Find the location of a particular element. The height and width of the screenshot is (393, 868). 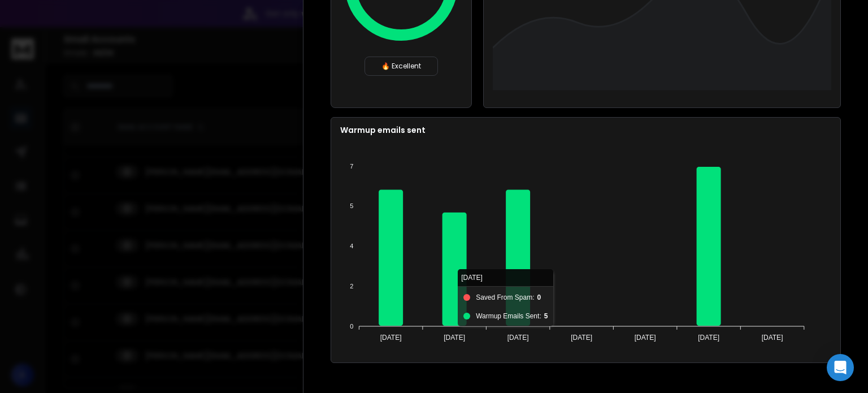

tspan: 5 is located at coordinates (352, 206).